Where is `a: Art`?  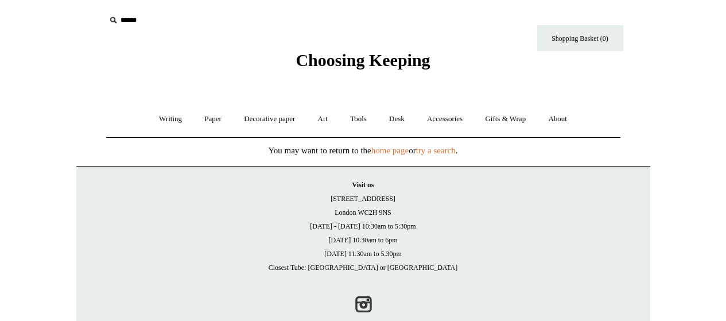
a: Art is located at coordinates (323, 119).